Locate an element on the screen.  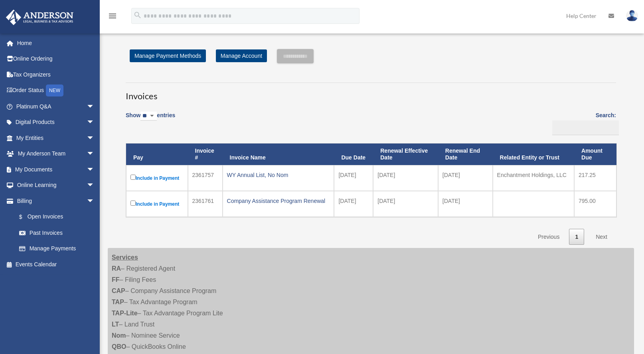
a: Manage Account is located at coordinates (241, 56).